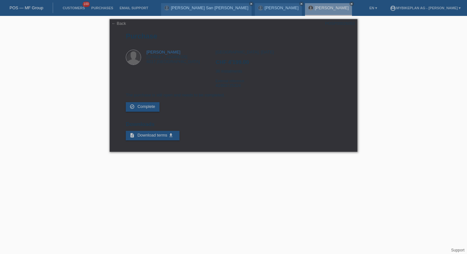  What do you see at coordinates (458, 250) in the screenshot?
I see `a: Support` at bounding box center [458, 250].